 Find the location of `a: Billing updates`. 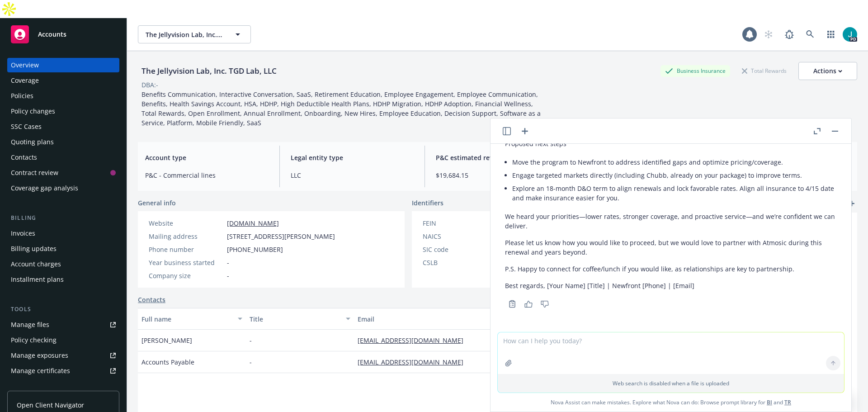

a: Billing updates is located at coordinates (63, 249).